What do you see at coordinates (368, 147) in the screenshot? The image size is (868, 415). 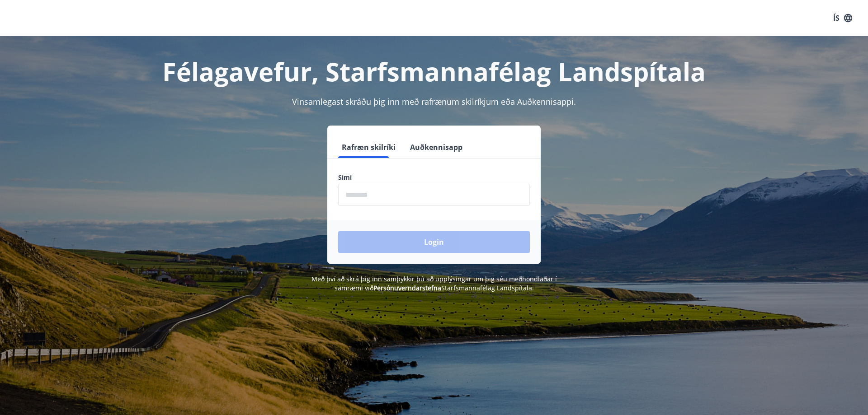 I see `button: Rafræn skilríki` at bounding box center [368, 147].